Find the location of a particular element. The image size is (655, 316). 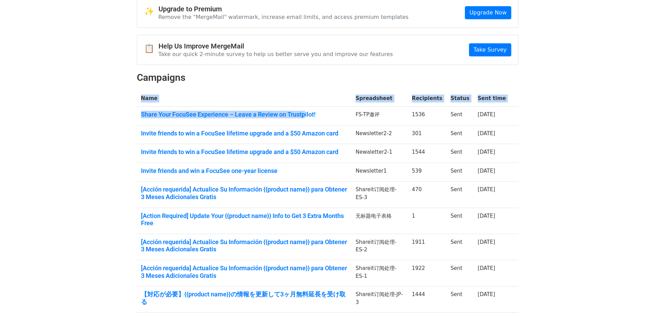

th: Sent time is located at coordinates (491, 98).